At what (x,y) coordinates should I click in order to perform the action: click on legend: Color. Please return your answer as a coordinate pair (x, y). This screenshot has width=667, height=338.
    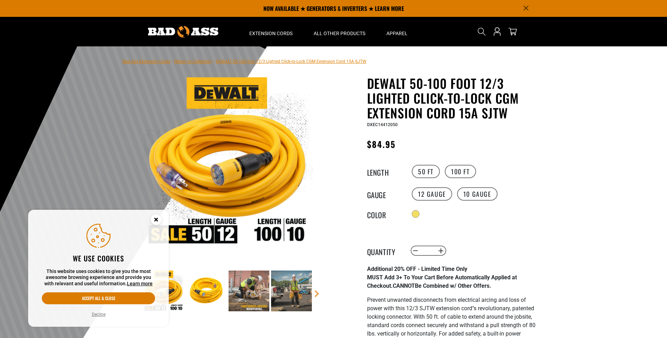
    Looking at the image, I should click on (384, 214).